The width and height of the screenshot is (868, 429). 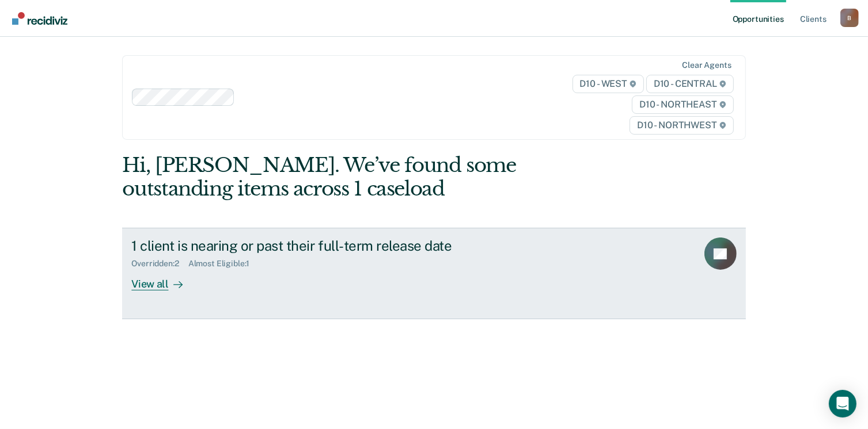 I want to click on button: Profile dropdown button, so click(x=849, y=18).